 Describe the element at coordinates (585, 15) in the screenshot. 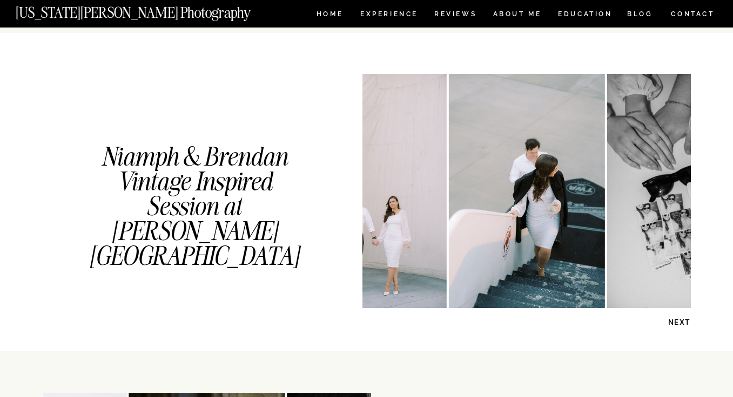

I see `nav: EDUCATION` at that location.